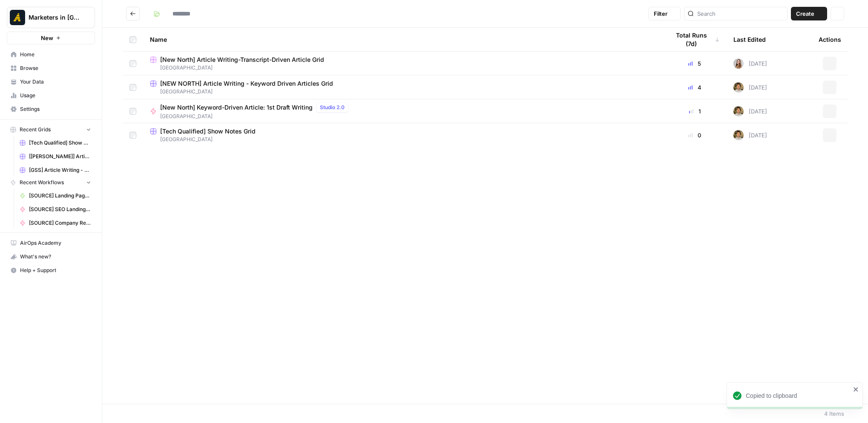 The width and height of the screenshot is (868, 423). I want to click on a: Home, so click(51, 55).